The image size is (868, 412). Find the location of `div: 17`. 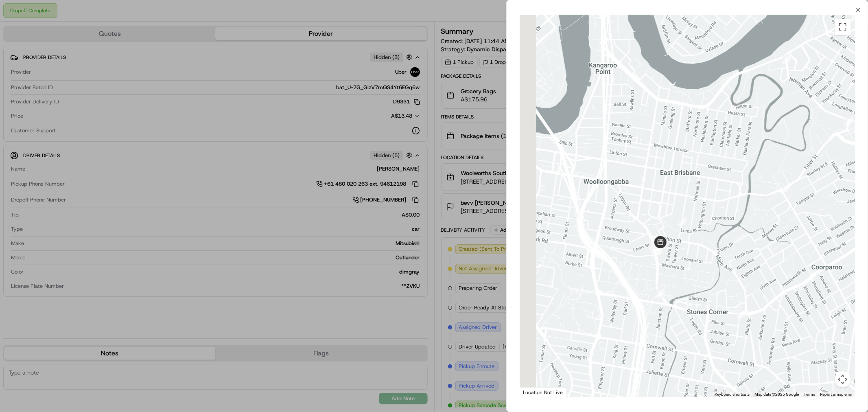

div: 17 is located at coordinates (812, 276).